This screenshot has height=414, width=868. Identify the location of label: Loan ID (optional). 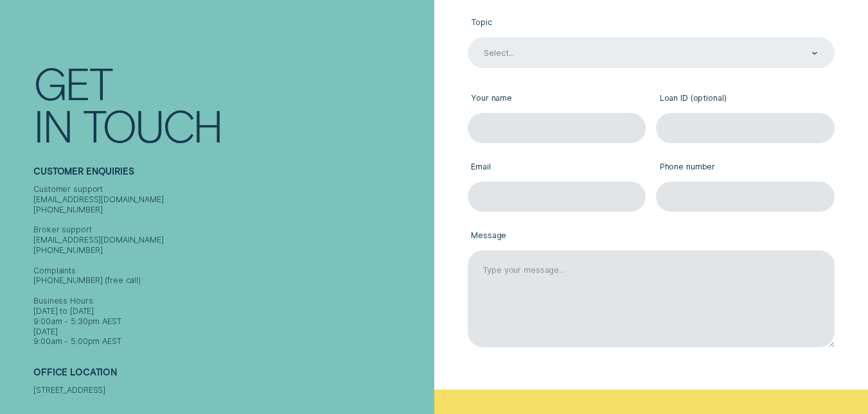
(745, 99).